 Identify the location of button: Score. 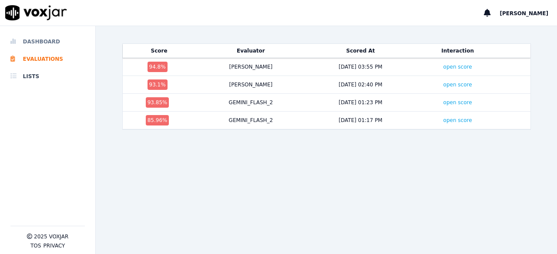
(159, 51).